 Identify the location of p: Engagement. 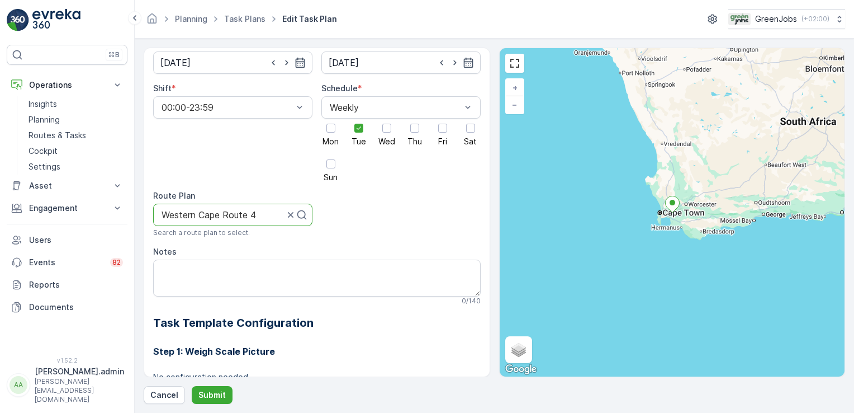
(67, 208).